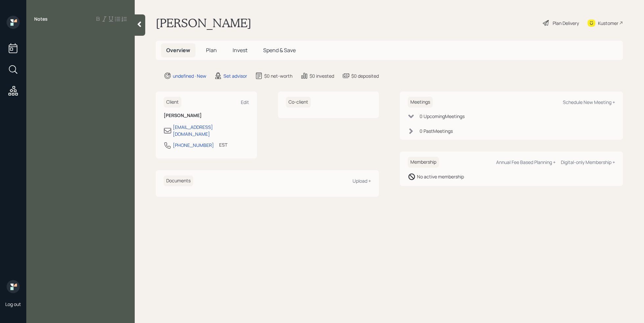  What do you see at coordinates (13, 287) in the screenshot?
I see `img: retirable_logo.png` at bounding box center [13, 287].